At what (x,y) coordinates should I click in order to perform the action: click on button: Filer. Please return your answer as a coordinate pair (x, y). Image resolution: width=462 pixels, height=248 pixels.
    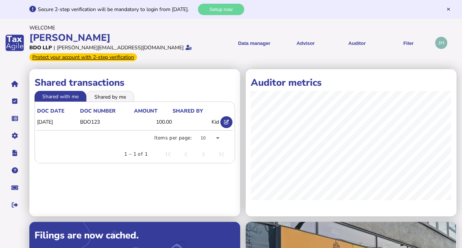
    Looking at the image, I should click on (409, 43).